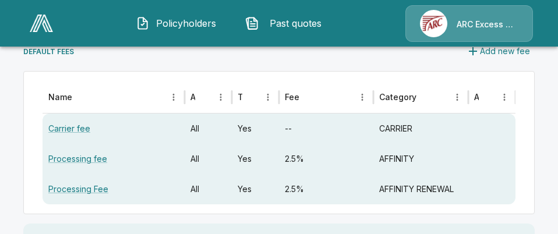 This screenshot has height=234, width=558. I want to click on img: Past quotes Icon, so click(252, 23).